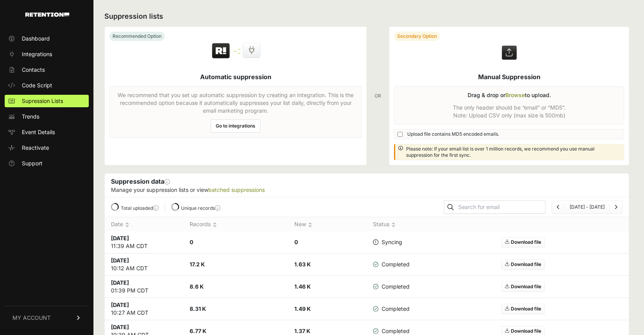 This screenshot has height=335, width=644. Describe the element at coordinates (393, 224) in the screenshot. I see `th: Status` at that location.